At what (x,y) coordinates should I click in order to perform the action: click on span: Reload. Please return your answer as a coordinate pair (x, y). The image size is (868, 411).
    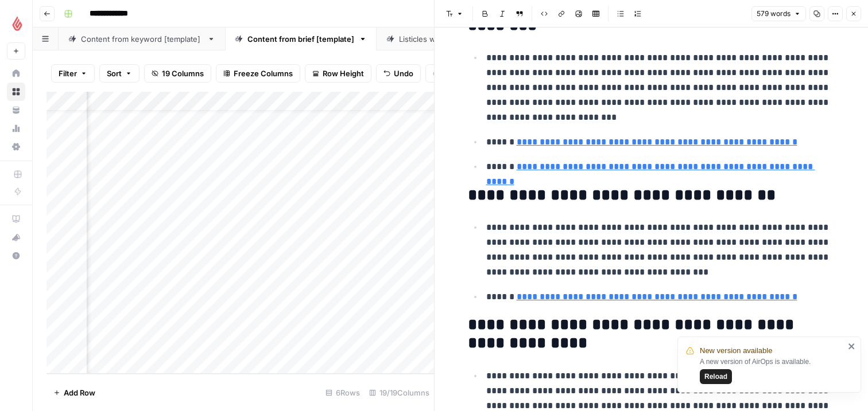
    Looking at the image, I should click on (716, 377).